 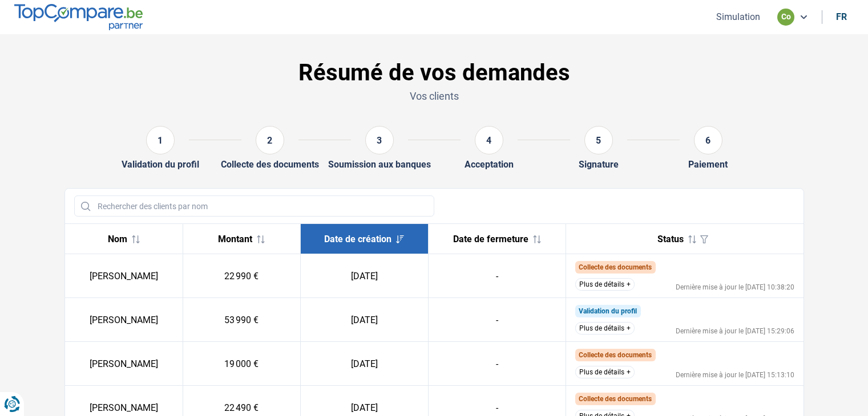 What do you see at coordinates (254, 206) in the screenshot?
I see `input: Rechercher des clients par nom` at bounding box center [254, 206].